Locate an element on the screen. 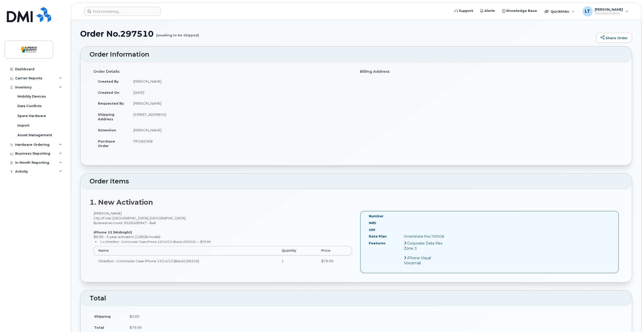 The height and width of the screenshot is (332, 644). strong: Requested By is located at coordinates (111, 103).